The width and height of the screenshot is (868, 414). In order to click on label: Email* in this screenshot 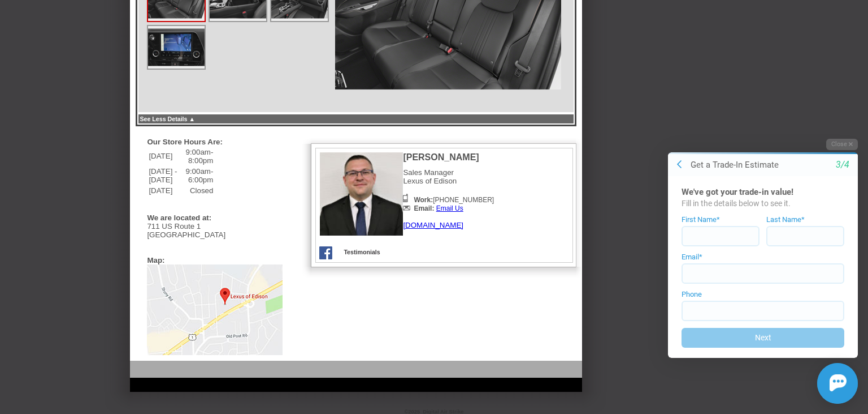, I will do `click(119, 128)`.